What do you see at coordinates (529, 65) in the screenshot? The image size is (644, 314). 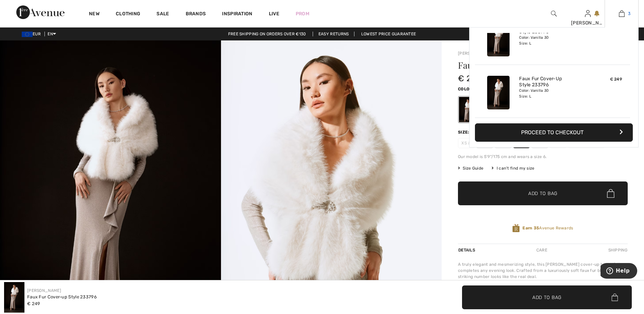 I see `h1: Faux Fur Cover-up Style 233796` at bounding box center [529, 65].